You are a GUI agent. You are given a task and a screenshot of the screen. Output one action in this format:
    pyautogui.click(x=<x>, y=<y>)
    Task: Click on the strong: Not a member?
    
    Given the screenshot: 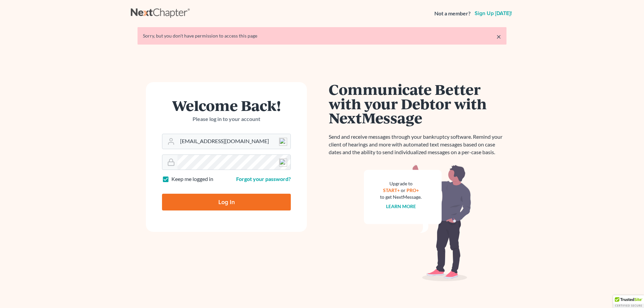 What is the action you would take?
    pyautogui.click(x=452, y=13)
    